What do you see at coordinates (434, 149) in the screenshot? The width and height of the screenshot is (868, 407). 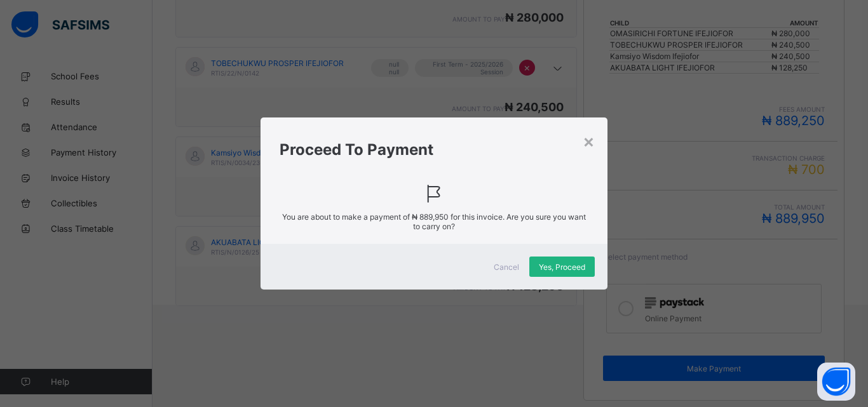 I see `h1: Proceed To Payment` at bounding box center [434, 149].